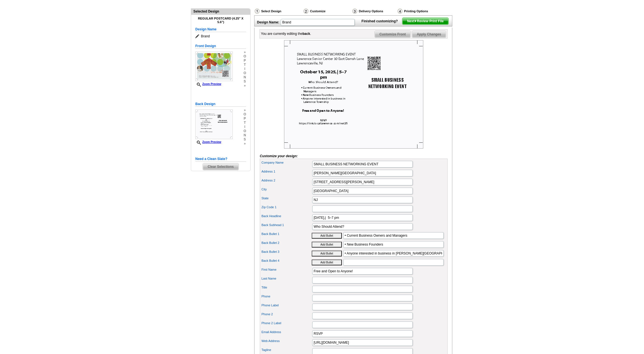 Image resolution: width=644 pixels, height=354 pixels. What do you see at coordinates (221, 11) in the screenshot?
I see `div: Selected Design` at bounding box center [221, 11].